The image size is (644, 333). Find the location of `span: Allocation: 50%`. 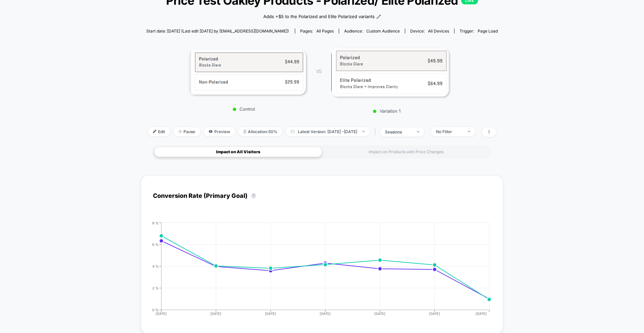

span: Allocation: 50% is located at coordinates (260, 132).